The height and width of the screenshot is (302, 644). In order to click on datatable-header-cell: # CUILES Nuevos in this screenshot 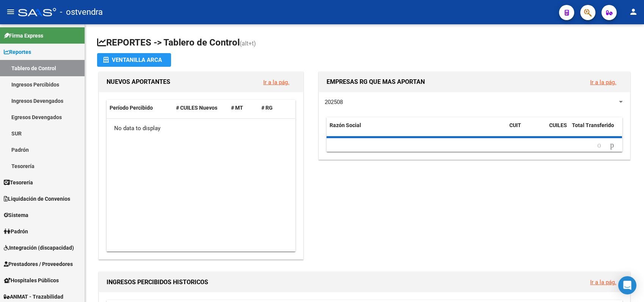, I will do `click(200, 108)`.